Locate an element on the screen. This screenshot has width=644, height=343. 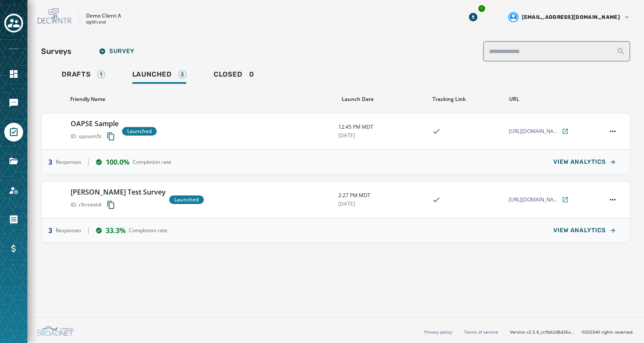
span: 33.3% is located at coordinates (115, 230).